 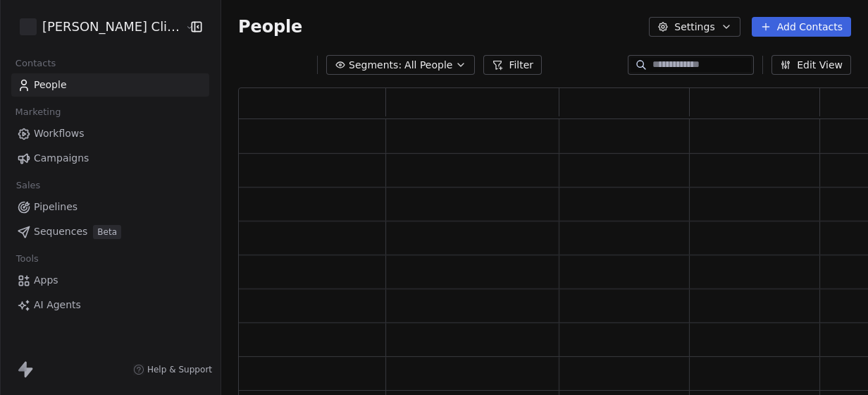 What do you see at coordinates (27, 258) in the screenshot?
I see `span: Tools` at bounding box center [27, 258].